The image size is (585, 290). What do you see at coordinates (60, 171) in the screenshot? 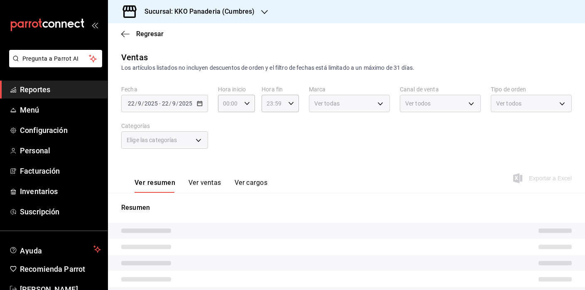
I see `span: Facturación` at bounding box center [60, 171].